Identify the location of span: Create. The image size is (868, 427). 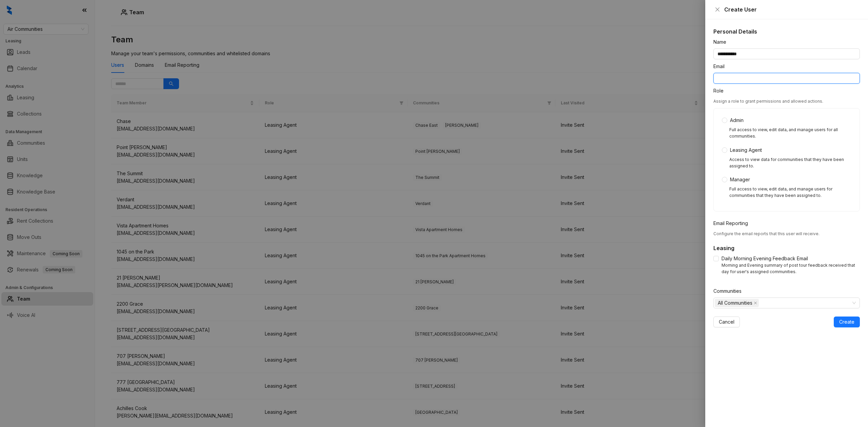
(846, 322).